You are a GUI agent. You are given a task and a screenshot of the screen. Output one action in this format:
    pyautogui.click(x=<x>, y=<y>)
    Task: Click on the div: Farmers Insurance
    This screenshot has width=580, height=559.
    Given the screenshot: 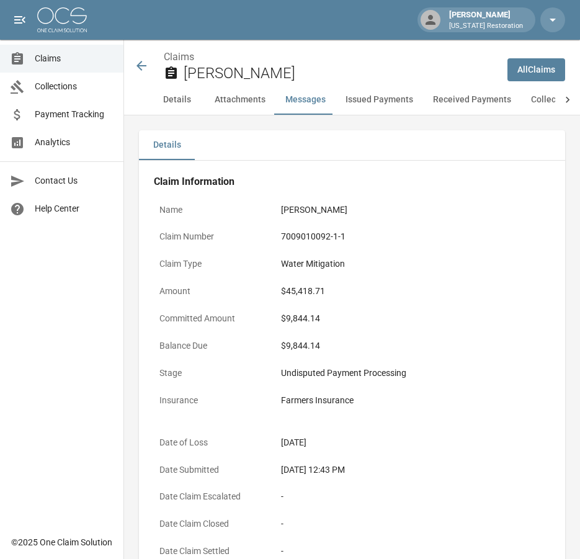 What is the action you would take?
    pyautogui.click(x=413, y=400)
    